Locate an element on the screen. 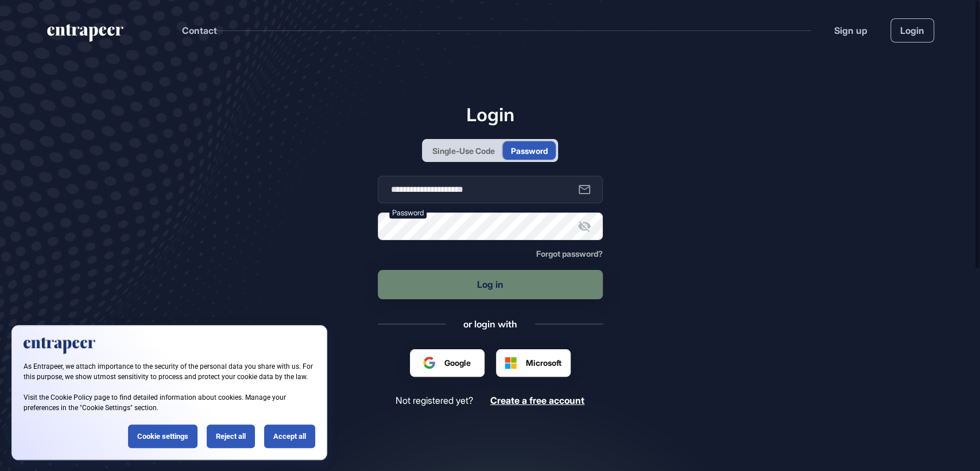 This screenshot has height=471, width=980. button: Log in is located at coordinates (490, 284).